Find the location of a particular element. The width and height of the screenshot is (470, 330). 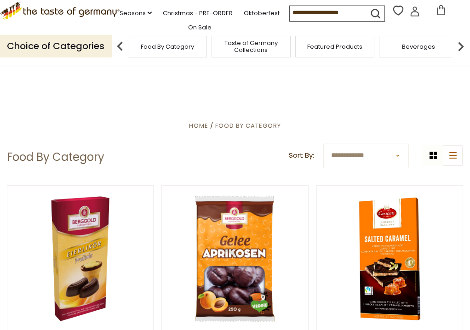

a: Taste of Germany Collections is located at coordinates (251, 46).